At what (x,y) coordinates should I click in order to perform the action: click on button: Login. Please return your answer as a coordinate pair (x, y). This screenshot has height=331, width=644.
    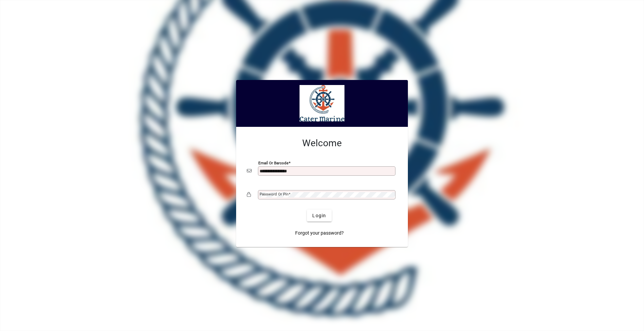
    Looking at the image, I should click on (319, 215).